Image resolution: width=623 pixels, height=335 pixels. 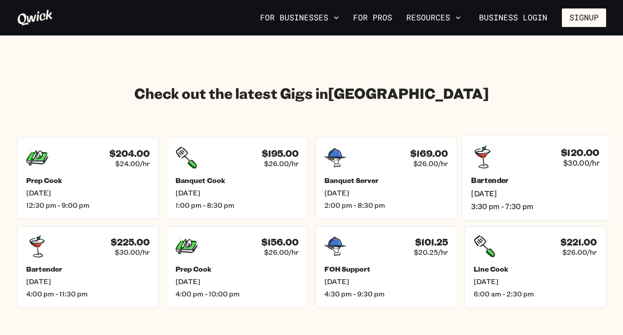 What do you see at coordinates (237, 180) in the screenshot?
I see `h5: Banquet Cook` at bounding box center [237, 180].